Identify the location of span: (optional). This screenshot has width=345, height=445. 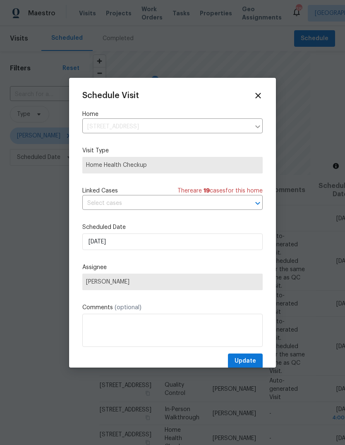
(128, 308).